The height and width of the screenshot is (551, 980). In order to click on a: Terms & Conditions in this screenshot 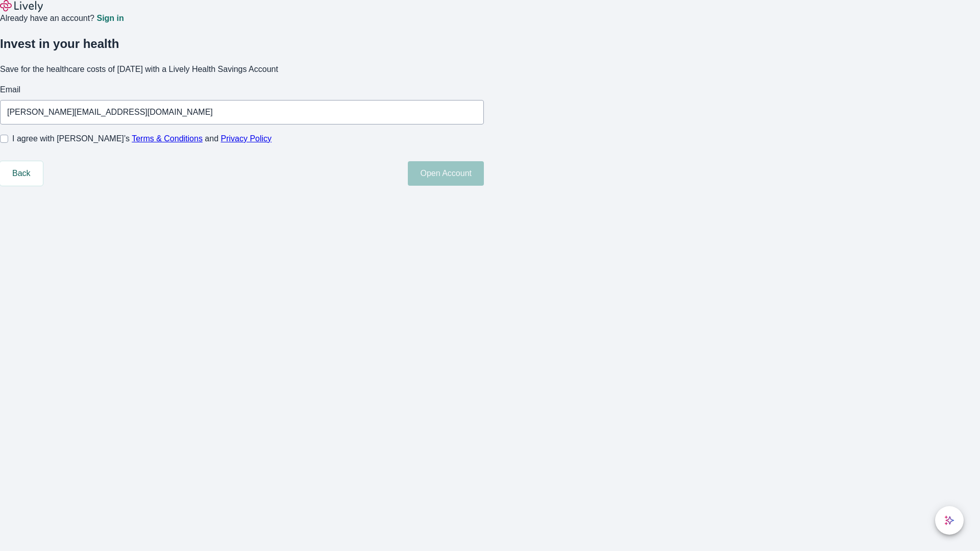, I will do `click(167, 139)`.